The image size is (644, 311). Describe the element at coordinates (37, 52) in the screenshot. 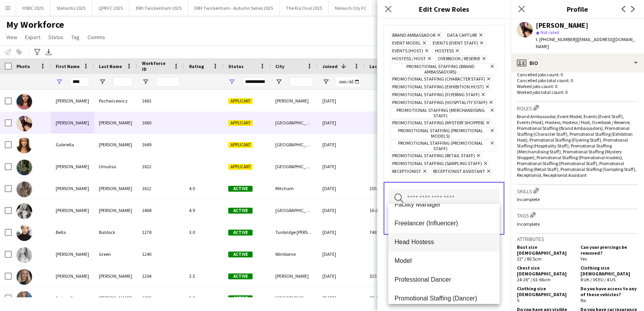

I see `app-action-btn: Advanced filters` at that location.